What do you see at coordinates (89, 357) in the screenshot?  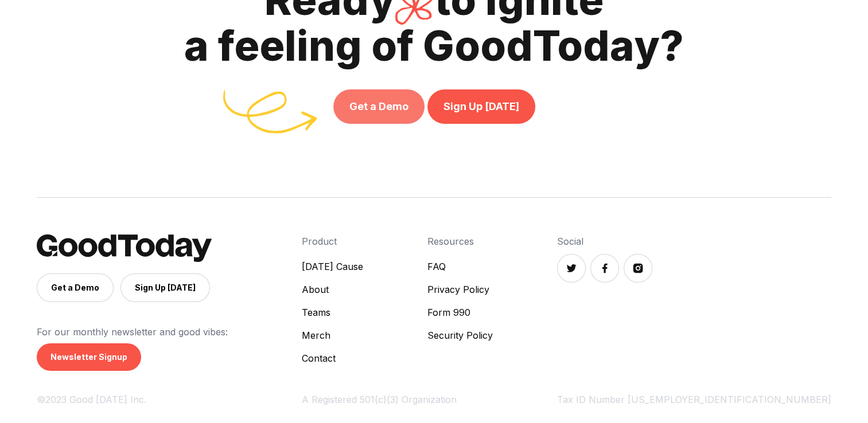 I see `a: Newsletter Signup` at bounding box center [89, 357].